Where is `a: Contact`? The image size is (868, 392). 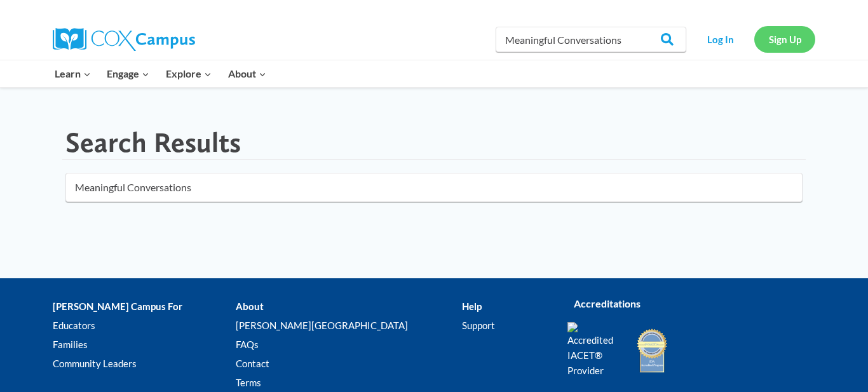 a: Contact is located at coordinates (348, 364).